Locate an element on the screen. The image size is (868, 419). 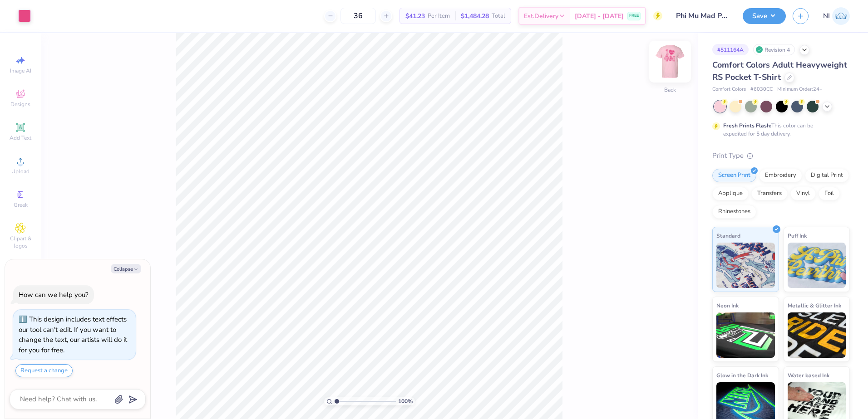
div: Rhinestones is located at coordinates (735, 212).